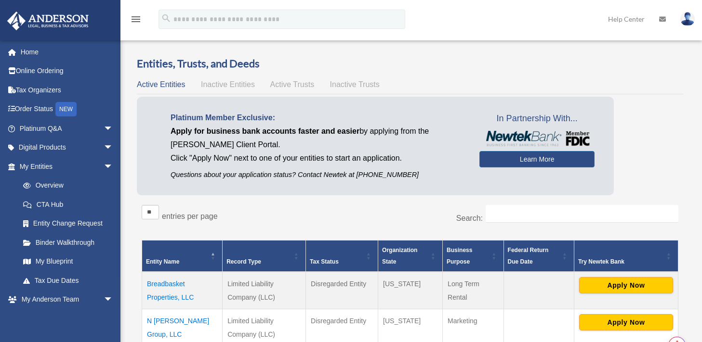 The image size is (702, 342). I want to click on h3: Entities, Trusts, and Deeds, so click(410, 64).